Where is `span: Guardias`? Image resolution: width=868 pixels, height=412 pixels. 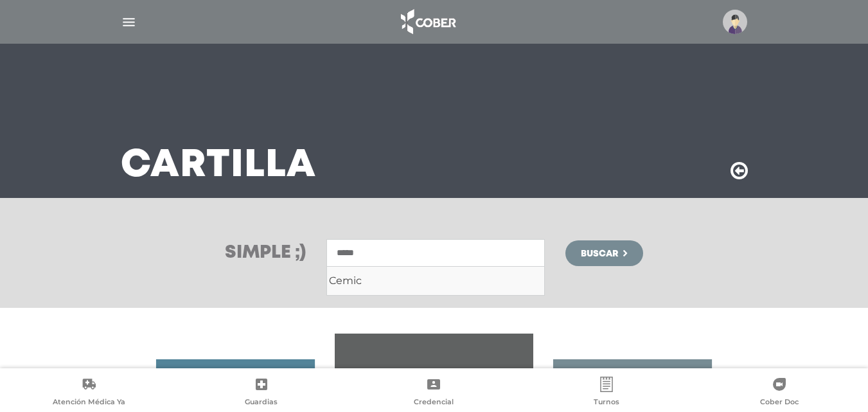 span: Guardias is located at coordinates (261, 403).